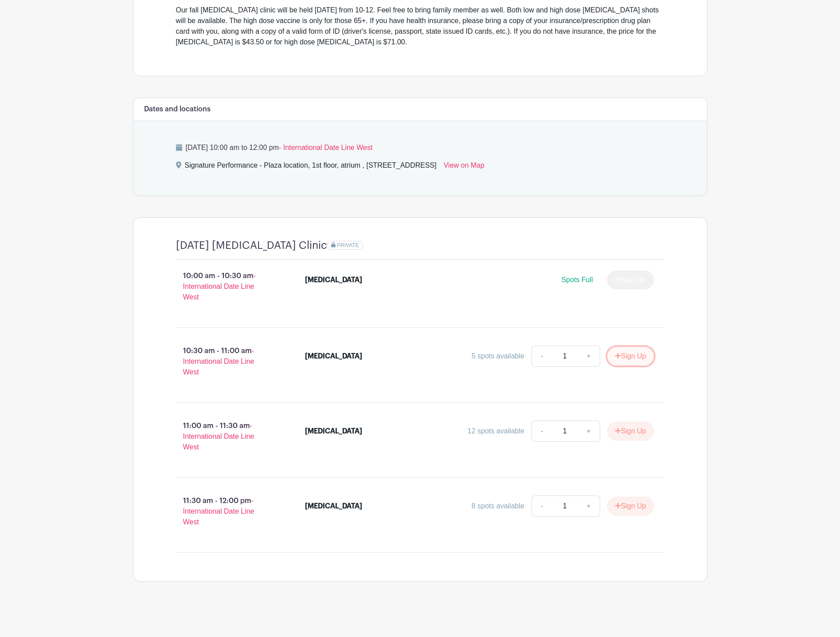  Describe the element at coordinates (227, 286) in the screenshot. I see `p: 10:00 am - 10:30 am` at that location.